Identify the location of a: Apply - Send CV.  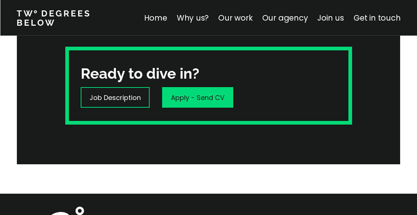
(198, 97).